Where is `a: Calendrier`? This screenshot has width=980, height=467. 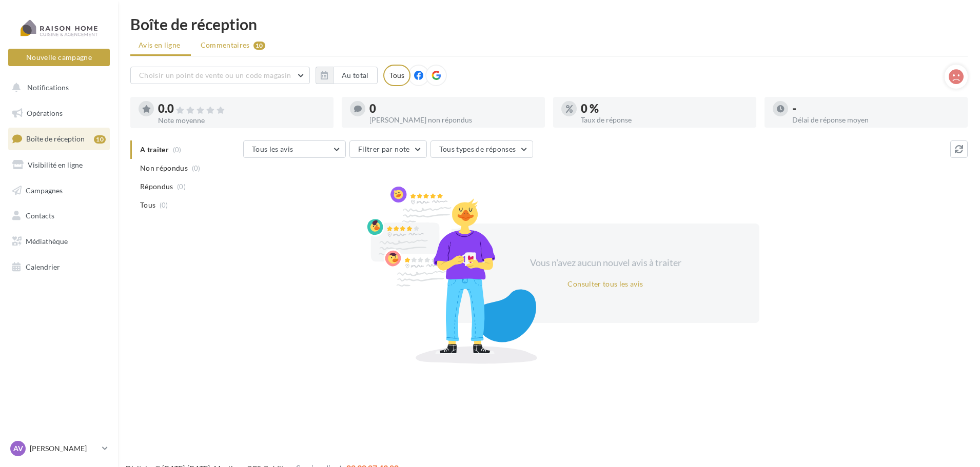 a: Calendrier is located at coordinates (59, 267).